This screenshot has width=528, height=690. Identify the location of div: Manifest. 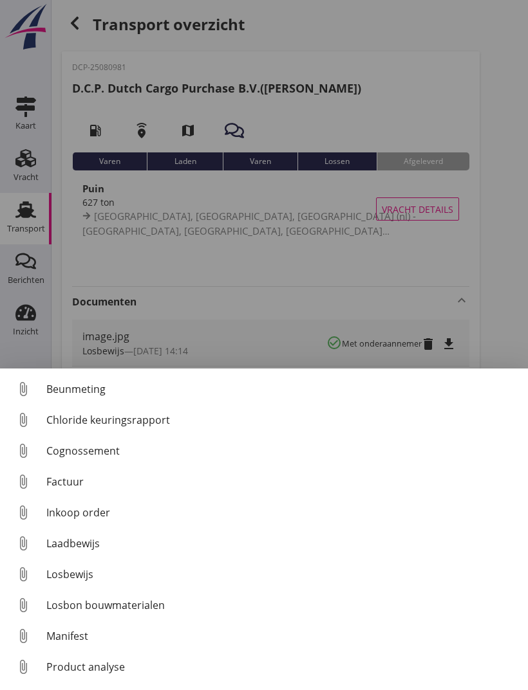
(282, 636).